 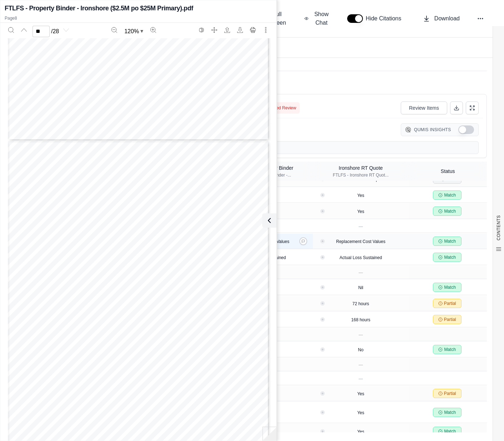 What do you see at coordinates (360, 242) in the screenshot?
I see `span: Replacement Cost Values` at bounding box center [360, 242].